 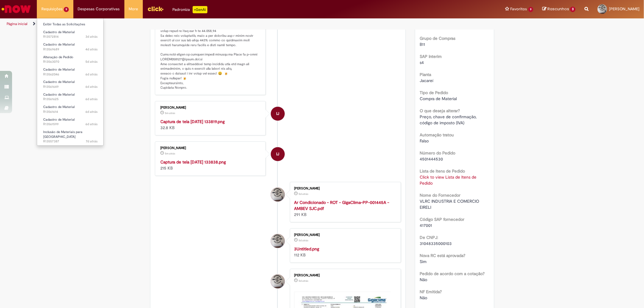 What do you see at coordinates (16, 9) in the screenshot?
I see `img: ServiceNow` at bounding box center [16, 9].